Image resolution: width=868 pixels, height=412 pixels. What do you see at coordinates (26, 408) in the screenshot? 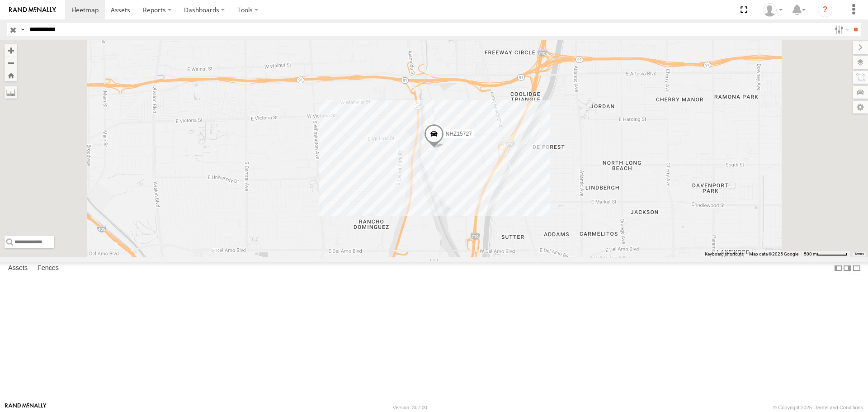
I see `a: Visit our Website` at bounding box center [26, 408].